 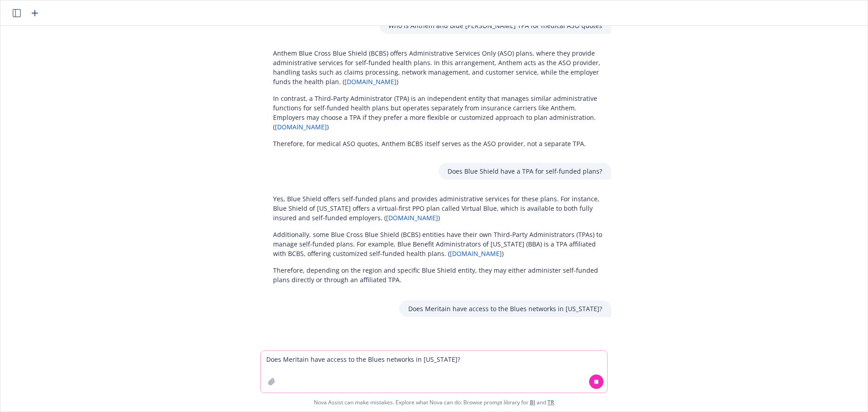 What do you see at coordinates (438, 143) in the screenshot?
I see `p: Therefore, for medical ASO quotes, Anthem BCBS itself serves as the ASO provider, not a separate ...` at bounding box center [438, 143].